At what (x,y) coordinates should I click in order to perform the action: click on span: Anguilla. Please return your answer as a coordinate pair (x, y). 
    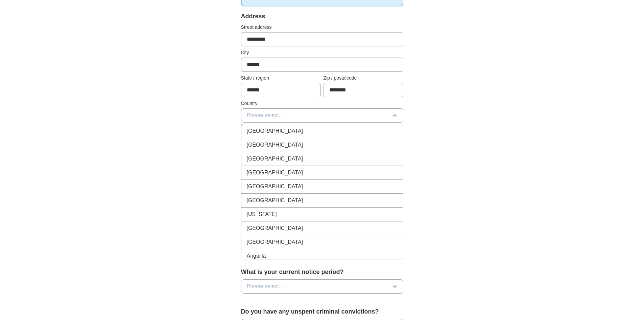
    Looking at the image, I should click on (256, 256).